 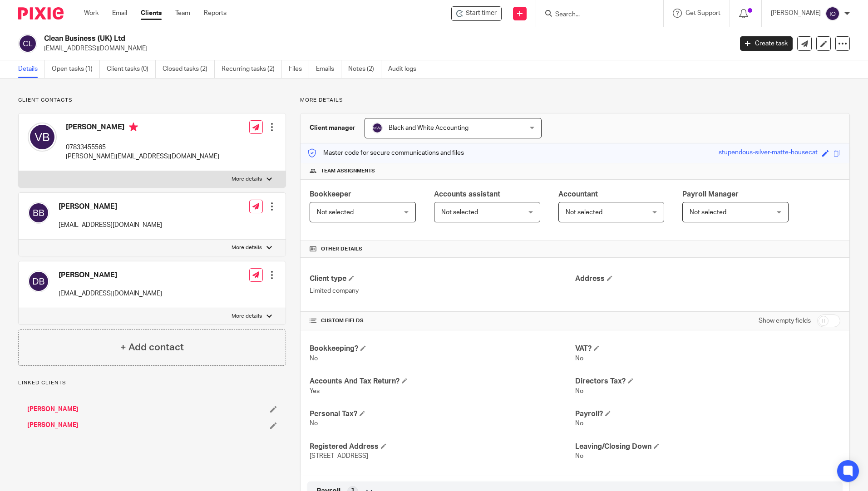 What do you see at coordinates (151, 13) in the screenshot?
I see `a: Clients` at bounding box center [151, 13].